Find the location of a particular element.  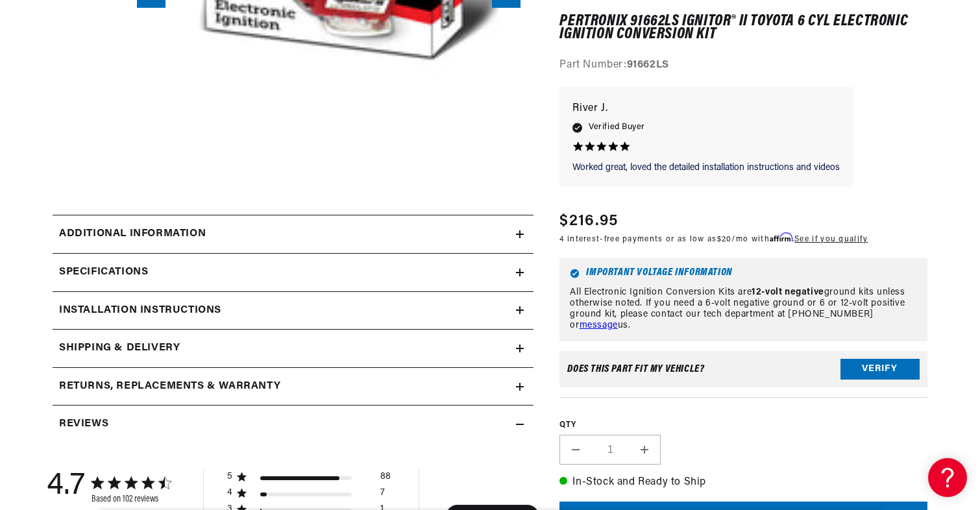

span: $20 is located at coordinates (725, 240).